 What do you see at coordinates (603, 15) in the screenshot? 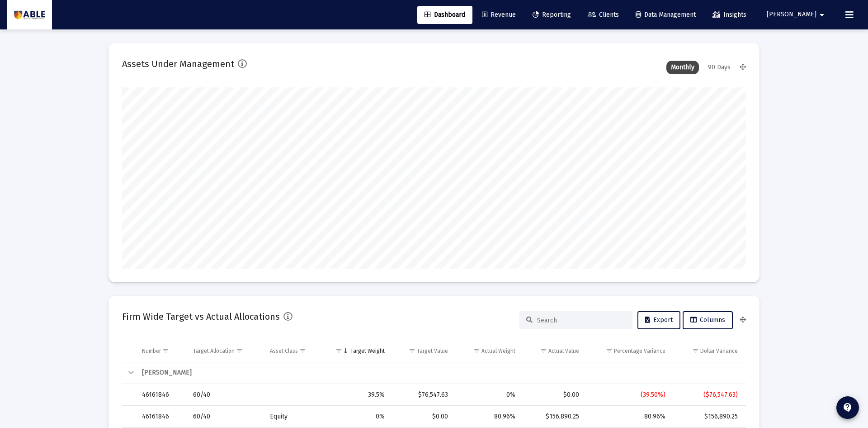
I see `a: Clients` at bounding box center [603, 15].